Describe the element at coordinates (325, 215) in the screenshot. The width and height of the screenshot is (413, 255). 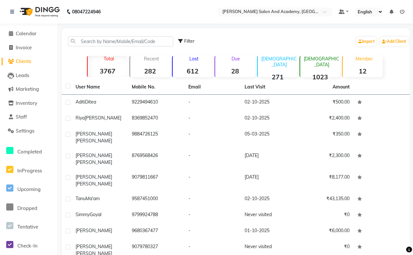
I see `td: ₹0` at that location.